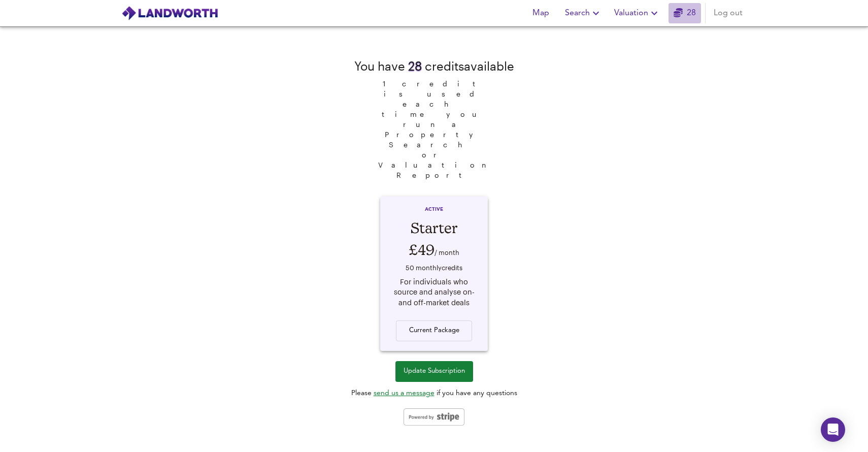  I want to click on span: Valuation, so click(637, 13).